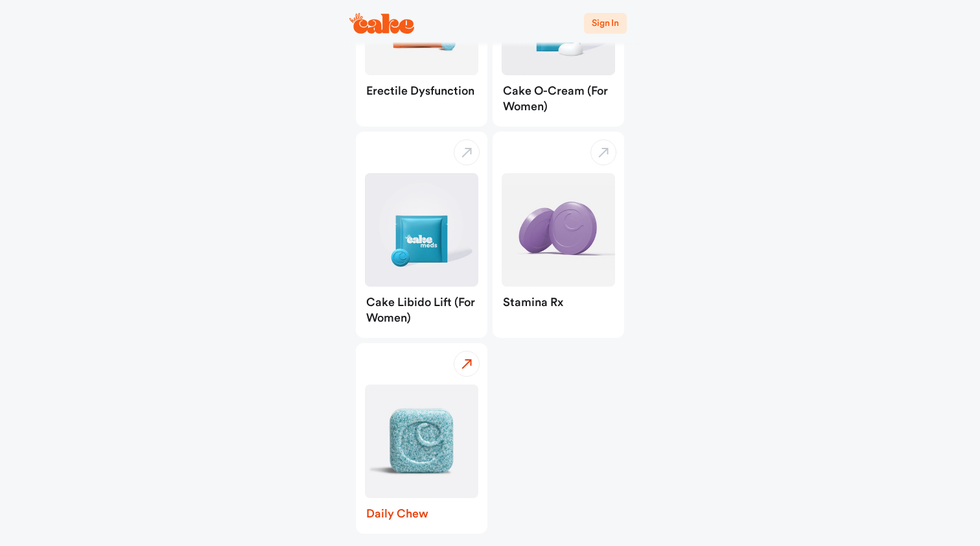 The image size is (980, 546). What do you see at coordinates (606, 23) in the screenshot?
I see `span: Sign In` at bounding box center [606, 23].